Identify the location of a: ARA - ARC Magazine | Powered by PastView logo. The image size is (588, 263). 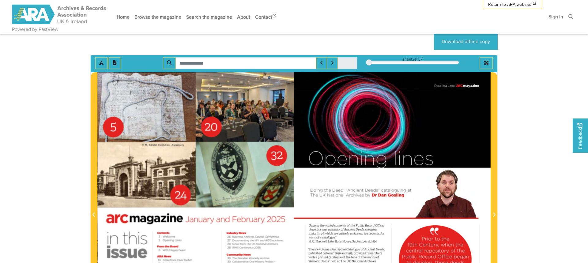
(59, 14).